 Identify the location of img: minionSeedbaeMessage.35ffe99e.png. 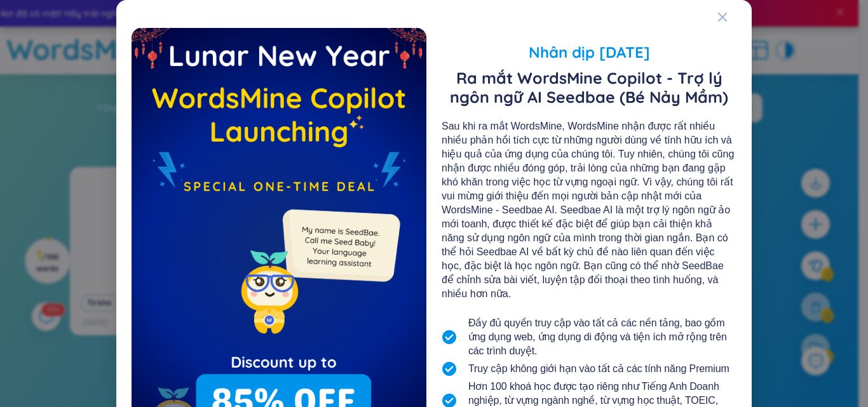
(340, 246).